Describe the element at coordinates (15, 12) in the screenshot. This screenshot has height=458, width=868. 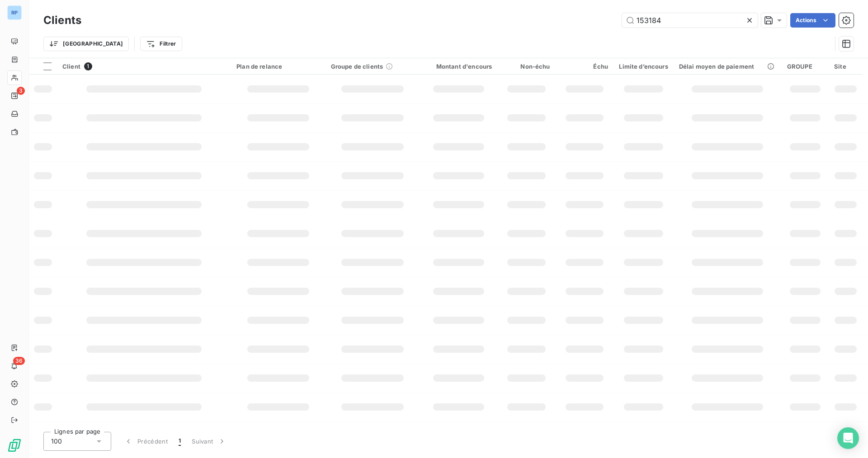
I see `div: RP` at that location.